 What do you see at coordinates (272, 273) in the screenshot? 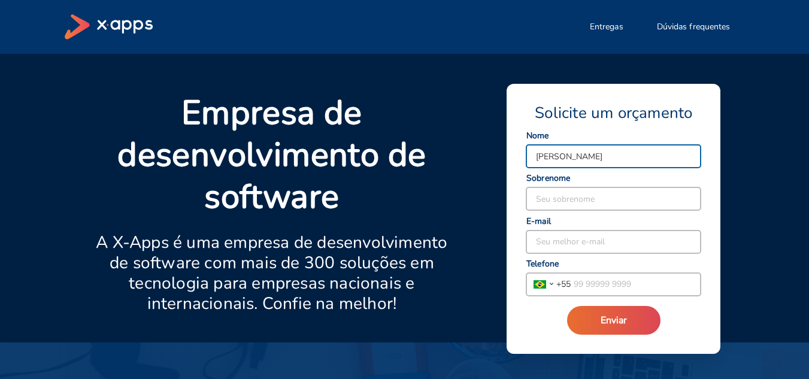
I see `p: A X-Apps é uma empresa de desenvolvimento de software com mais de 300 soluções em tecnologia para...` at bounding box center [272, 273].